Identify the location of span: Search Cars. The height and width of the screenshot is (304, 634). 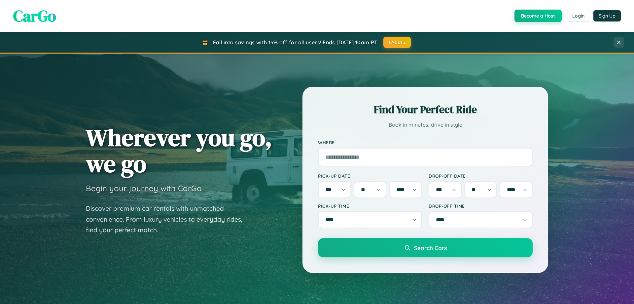
(430, 247).